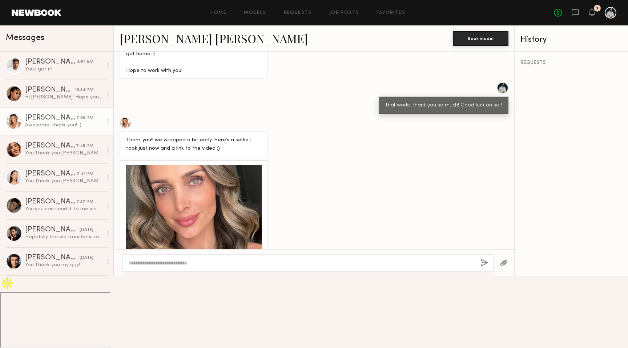 This screenshot has width=628, height=348. What do you see at coordinates (481, 38) in the screenshot?
I see `a: Book model` at bounding box center [481, 38].